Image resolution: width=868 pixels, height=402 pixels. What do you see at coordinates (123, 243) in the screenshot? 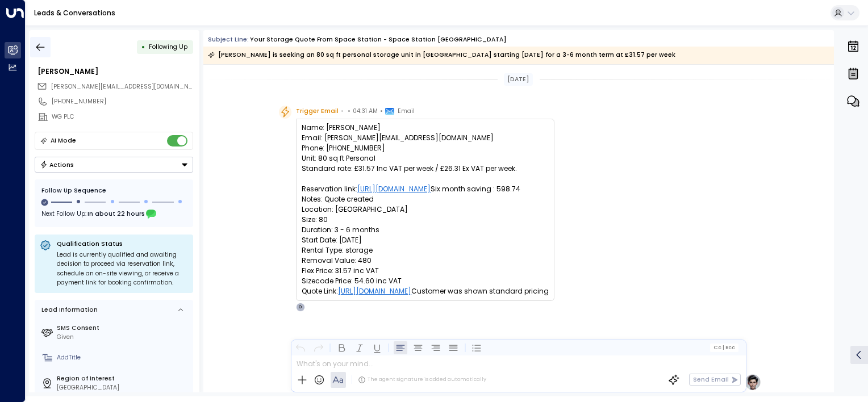
I see `p: Qualification Status` at bounding box center [123, 243].